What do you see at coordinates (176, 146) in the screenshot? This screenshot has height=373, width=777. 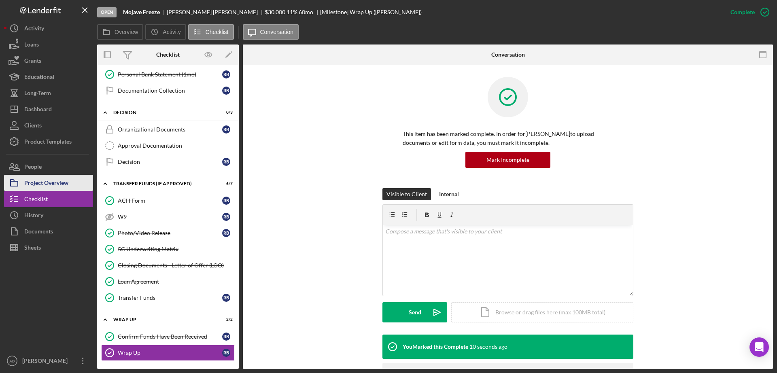 I see `div: Approval Documentation` at bounding box center [176, 146].